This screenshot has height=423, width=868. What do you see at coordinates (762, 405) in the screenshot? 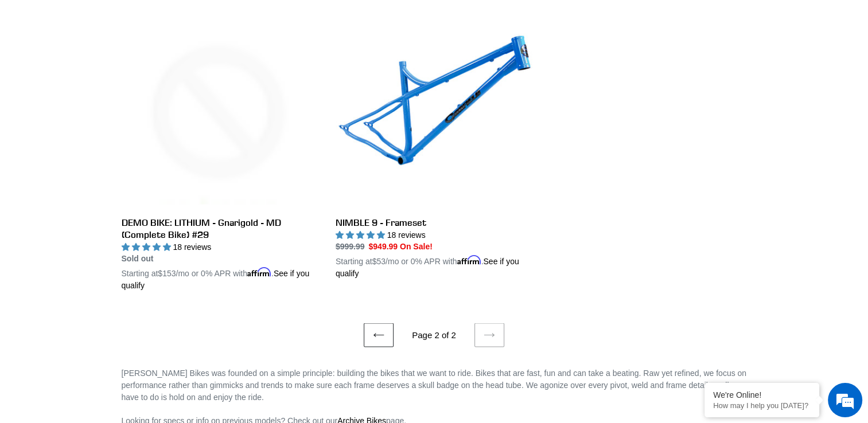
I see `p: How may I help you today?` at bounding box center [762, 405].